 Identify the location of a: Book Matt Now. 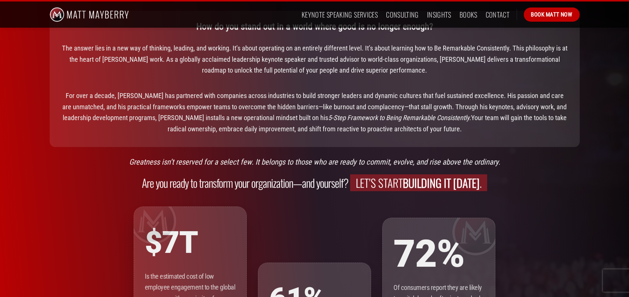
(552, 15).